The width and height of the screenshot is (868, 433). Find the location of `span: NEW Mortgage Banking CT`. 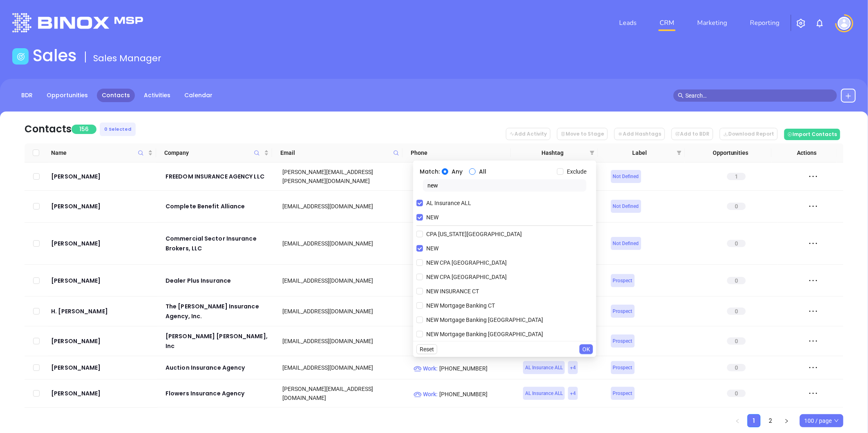

span: NEW Mortgage Banking CT is located at coordinates (460, 305).